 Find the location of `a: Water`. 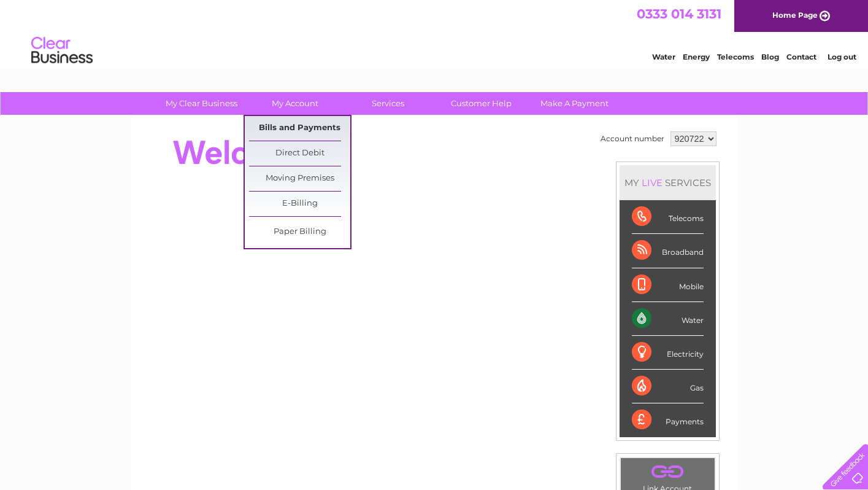

a: Water is located at coordinates (664, 57).